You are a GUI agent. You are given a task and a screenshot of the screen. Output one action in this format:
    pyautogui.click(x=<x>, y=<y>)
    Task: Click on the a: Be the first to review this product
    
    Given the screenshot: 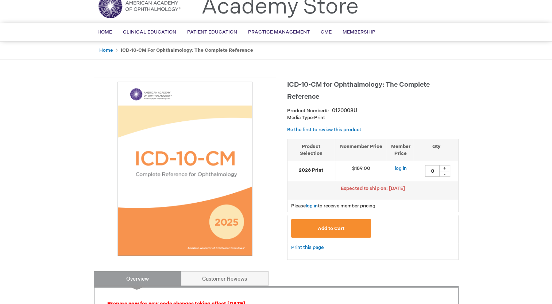 What is the action you would take?
    pyautogui.click(x=324, y=130)
    